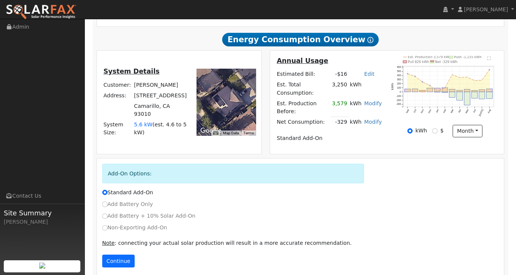  What do you see at coordinates (398, 67) in the screenshot?
I see `text: 600` at bounding box center [398, 67].